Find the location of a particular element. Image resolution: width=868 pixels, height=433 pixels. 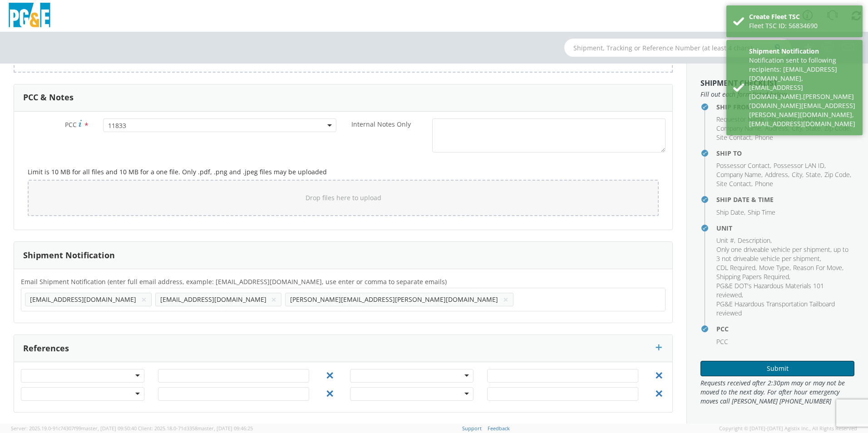

span: Requestor Name is located at coordinates (741, 119).